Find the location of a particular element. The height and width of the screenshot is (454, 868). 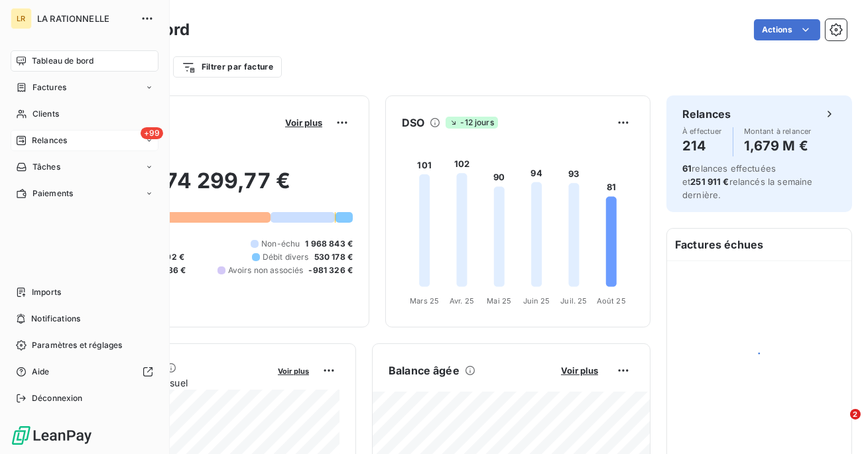

span: À effectuer is located at coordinates (702, 132).